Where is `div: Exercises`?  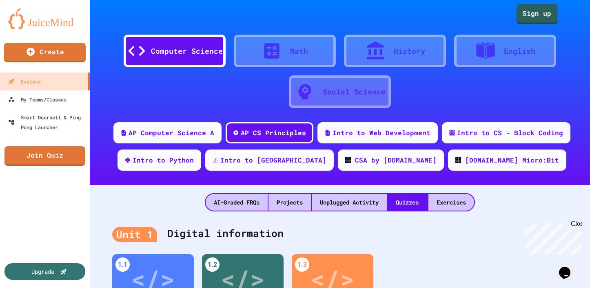 div: Exercises is located at coordinates (451, 202).